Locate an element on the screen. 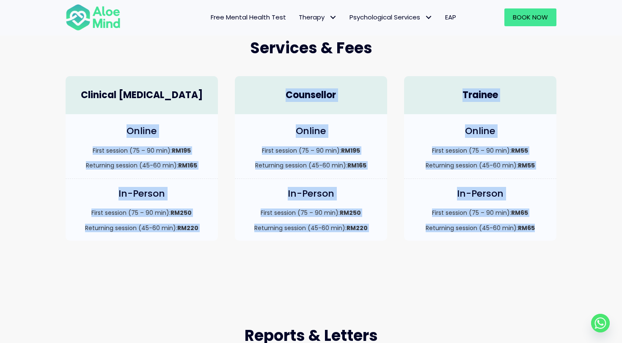 The width and height of the screenshot is (622, 343). span: Book Now is located at coordinates (530, 17).